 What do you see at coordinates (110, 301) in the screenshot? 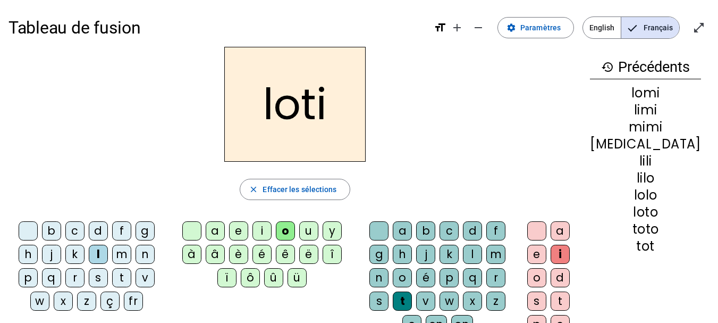
I see `div: ç` at bounding box center [110, 301].